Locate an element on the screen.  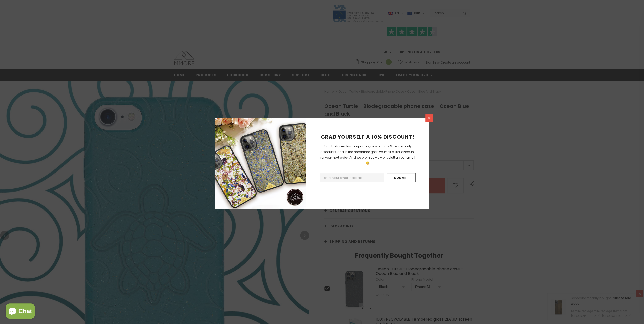
span: GRAB YOURSELF A 10% DISCOUNT! is located at coordinates (368, 137).